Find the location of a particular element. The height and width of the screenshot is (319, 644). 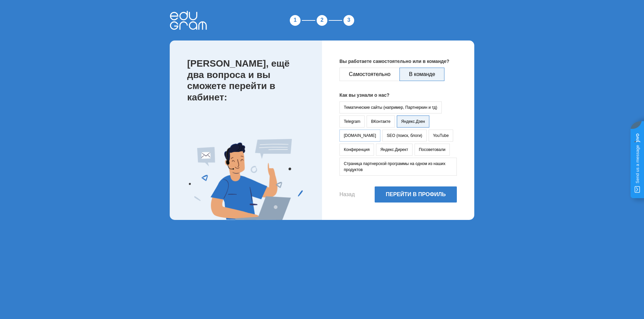

div: 2 is located at coordinates (322, 21).